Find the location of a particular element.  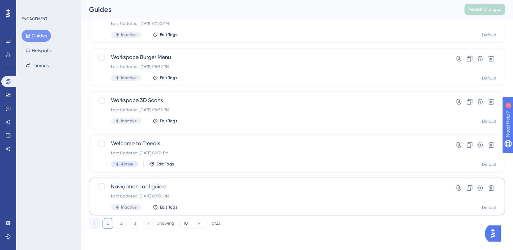

button: Guides is located at coordinates (36, 36).